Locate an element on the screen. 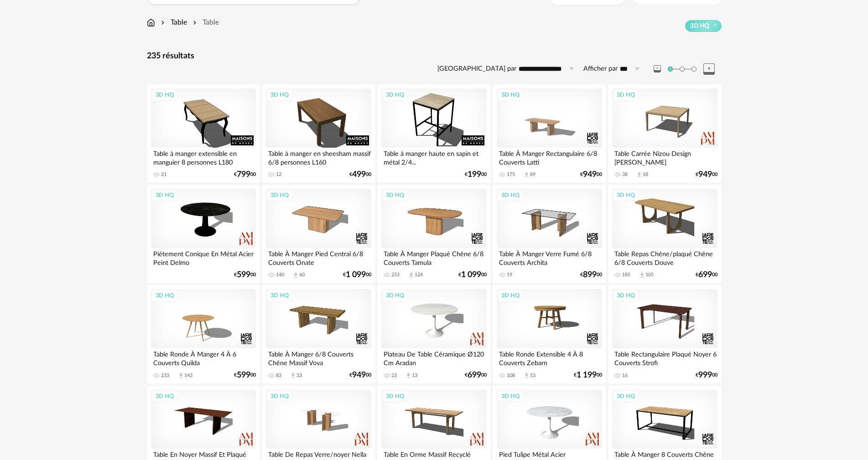 This screenshot has height=460, width=868. div: 33 is located at coordinates (299, 375).